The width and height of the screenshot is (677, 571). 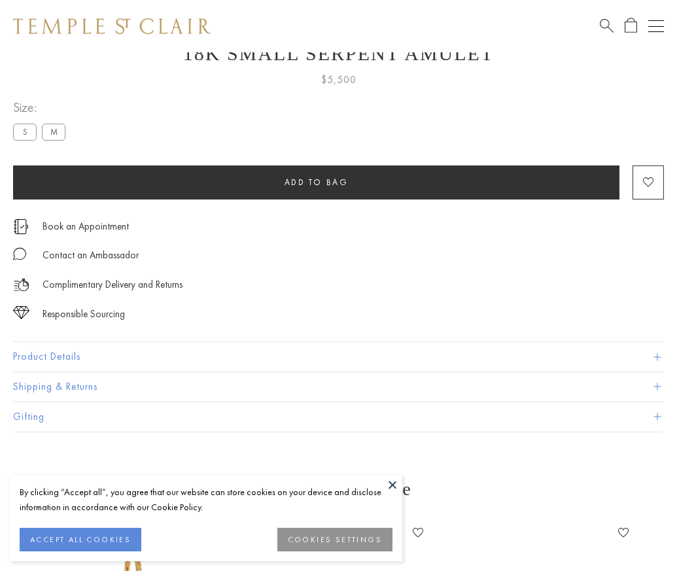 I want to click on img: icon_delivery.svg, so click(x=21, y=285).